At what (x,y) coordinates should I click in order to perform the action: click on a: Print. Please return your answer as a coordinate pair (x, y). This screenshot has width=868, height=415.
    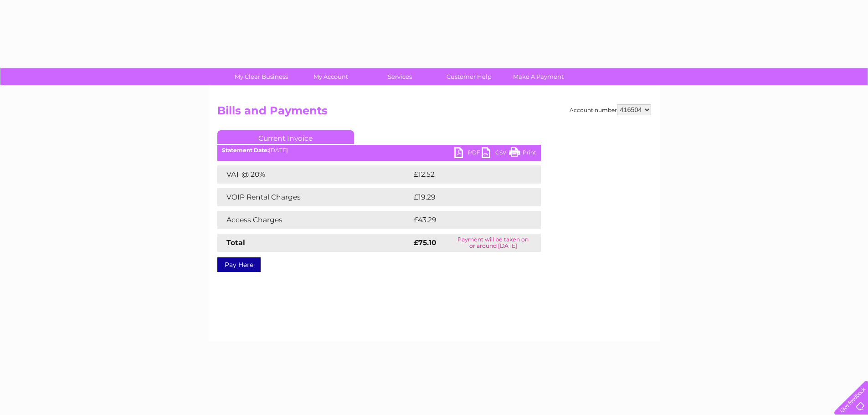
    Looking at the image, I should click on (523, 154).